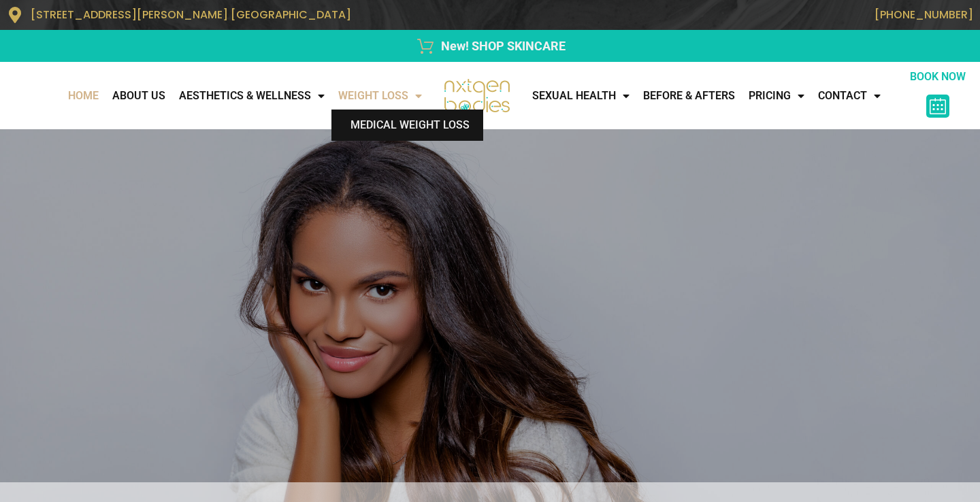 This screenshot has width=980, height=502. What do you see at coordinates (580, 96) in the screenshot?
I see `a: Sexual Health` at bounding box center [580, 96].